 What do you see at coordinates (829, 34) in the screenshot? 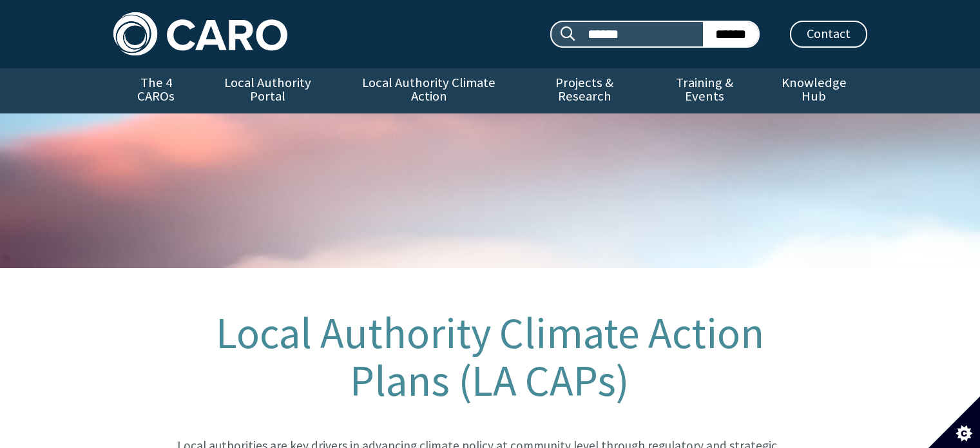
I see `a: Contact` at bounding box center [829, 34].